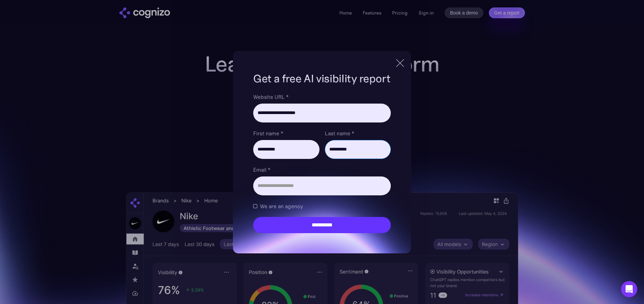 This screenshot has height=304, width=644. What do you see at coordinates (281, 206) in the screenshot?
I see `span: We are an agency` at bounding box center [281, 206].